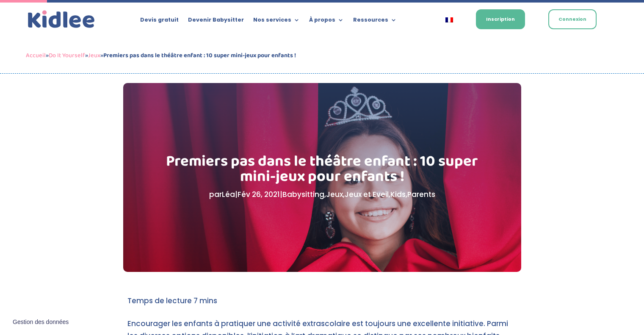 Image resolution: width=644 pixels, height=335 pixels. Describe the element at coordinates (422, 195) in the screenshot. I see `a: Parents` at that location.